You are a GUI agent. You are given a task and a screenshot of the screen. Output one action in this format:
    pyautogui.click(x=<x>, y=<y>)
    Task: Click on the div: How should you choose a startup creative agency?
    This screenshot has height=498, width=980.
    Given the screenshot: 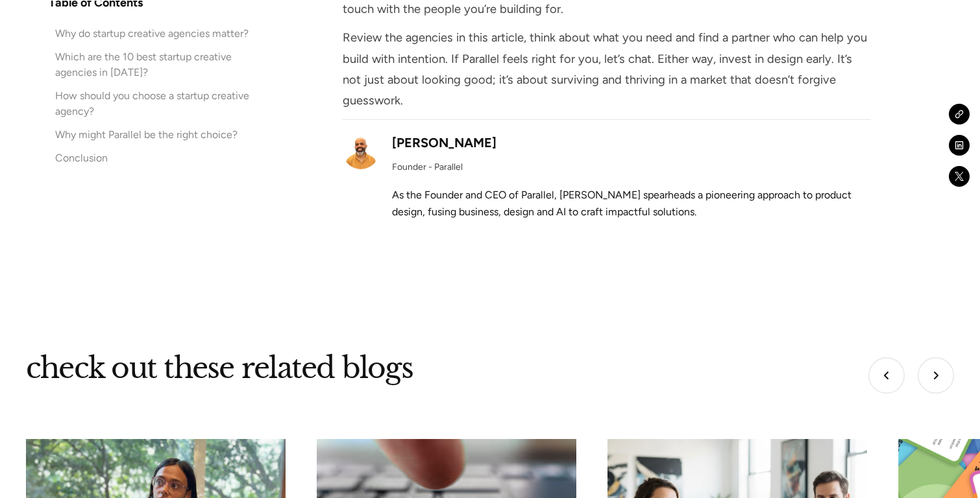 What is the action you would take?
    pyautogui.click(x=154, y=103)
    